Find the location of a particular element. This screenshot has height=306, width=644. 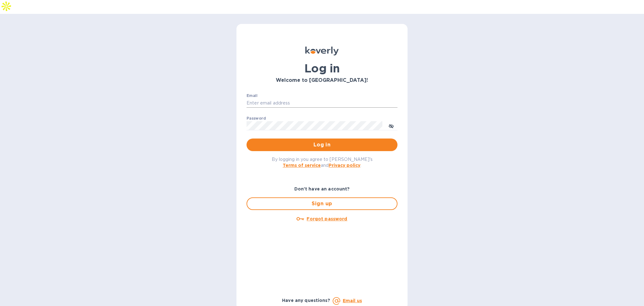

a: Email us is located at coordinates (352, 301).